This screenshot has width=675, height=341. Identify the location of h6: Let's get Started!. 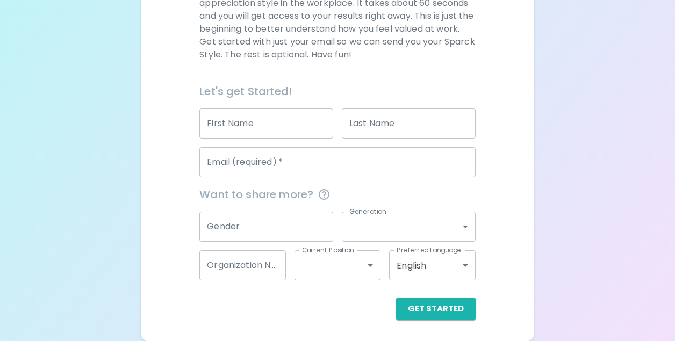
(337, 91).